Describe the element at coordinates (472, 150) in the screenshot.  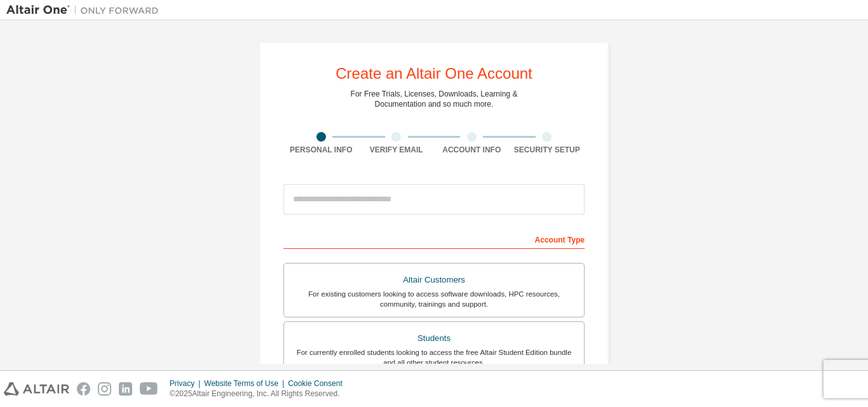
I see `div: Account Info` at that location.